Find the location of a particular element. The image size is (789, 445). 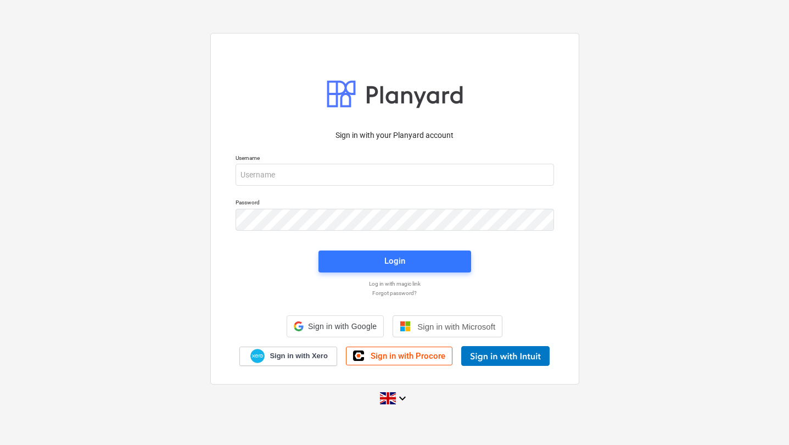

p: Sign in with your Planyard account is located at coordinates (395, 135).